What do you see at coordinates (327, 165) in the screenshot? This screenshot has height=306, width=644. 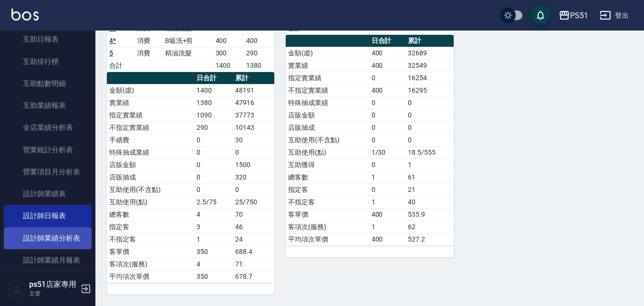 I see `td: 互助獲得` at bounding box center [327, 165].